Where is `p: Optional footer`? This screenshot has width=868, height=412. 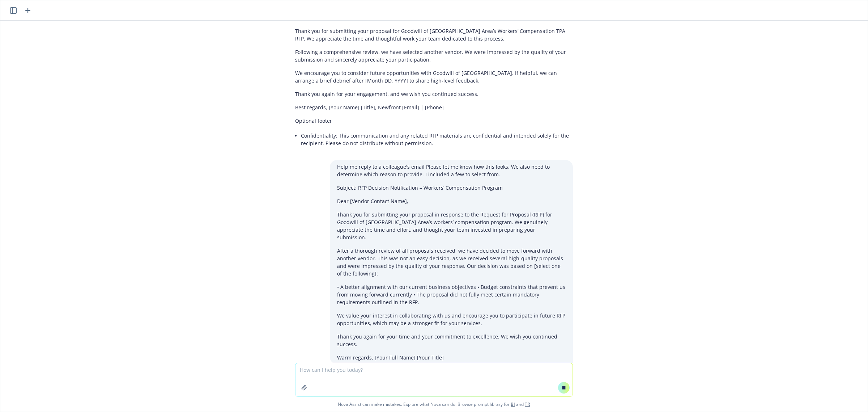 p: Optional footer is located at coordinates (434, 121).